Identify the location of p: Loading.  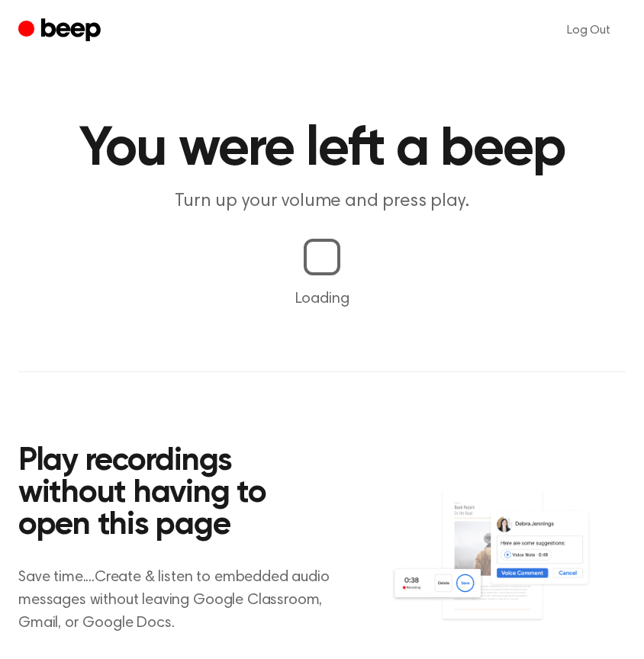
(322, 299).